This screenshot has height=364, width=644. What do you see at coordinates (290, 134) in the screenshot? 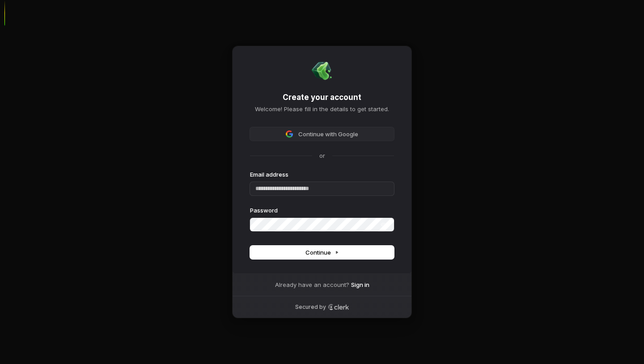
I see `img: Sign in with Google` at bounding box center [290, 134].